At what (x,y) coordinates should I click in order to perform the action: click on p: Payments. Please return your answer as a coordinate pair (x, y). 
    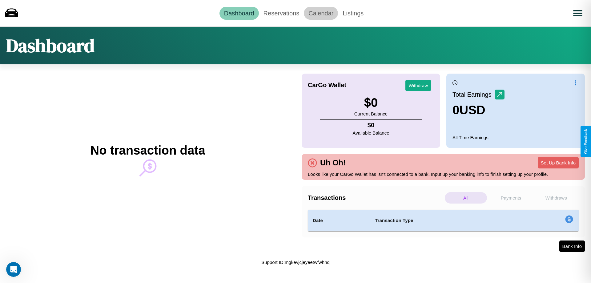
    Looking at the image, I should click on (511, 198).